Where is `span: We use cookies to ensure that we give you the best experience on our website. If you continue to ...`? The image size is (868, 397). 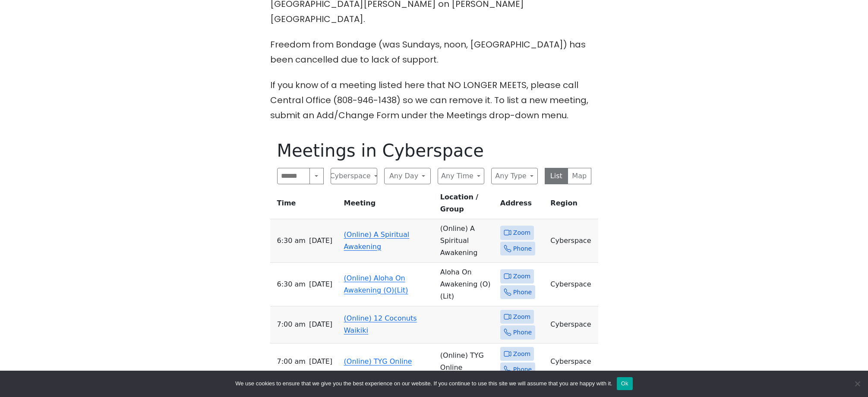
span: We use cookies to ensure that we give you the best experience on our website. If you continue to ... is located at coordinates (423, 384).